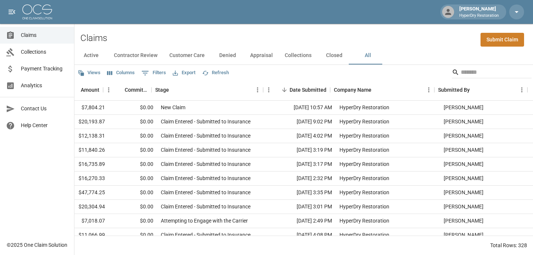 This screenshot has width=533, height=255. What do you see at coordinates (334, 55) in the screenshot?
I see `button: Closed` at bounding box center [334, 55].